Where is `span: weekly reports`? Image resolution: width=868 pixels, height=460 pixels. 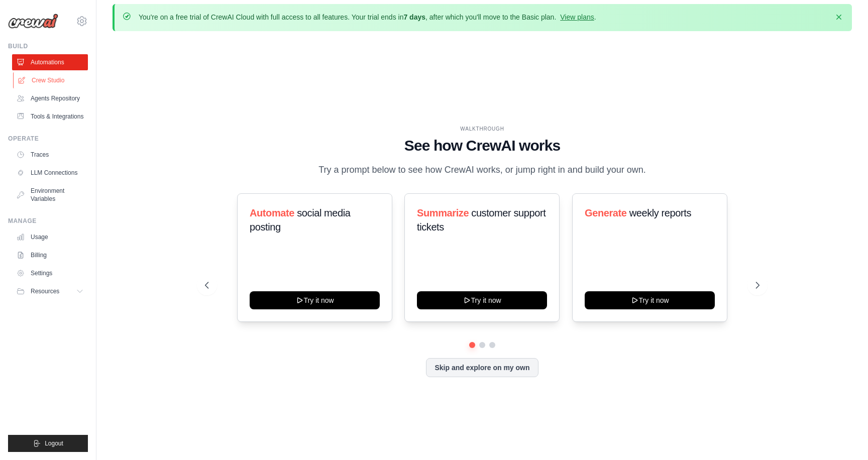 span: weekly reports is located at coordinates (659, 213).